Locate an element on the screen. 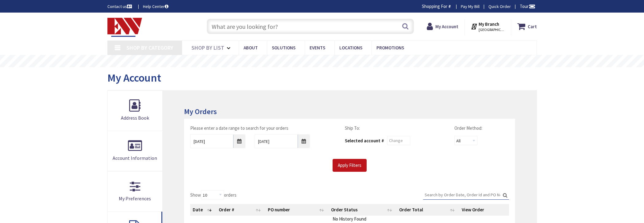 The height and width of the screenshot is (223, 644). th: PO number: activate to sort column ascending is located at coordinates (297, 210).